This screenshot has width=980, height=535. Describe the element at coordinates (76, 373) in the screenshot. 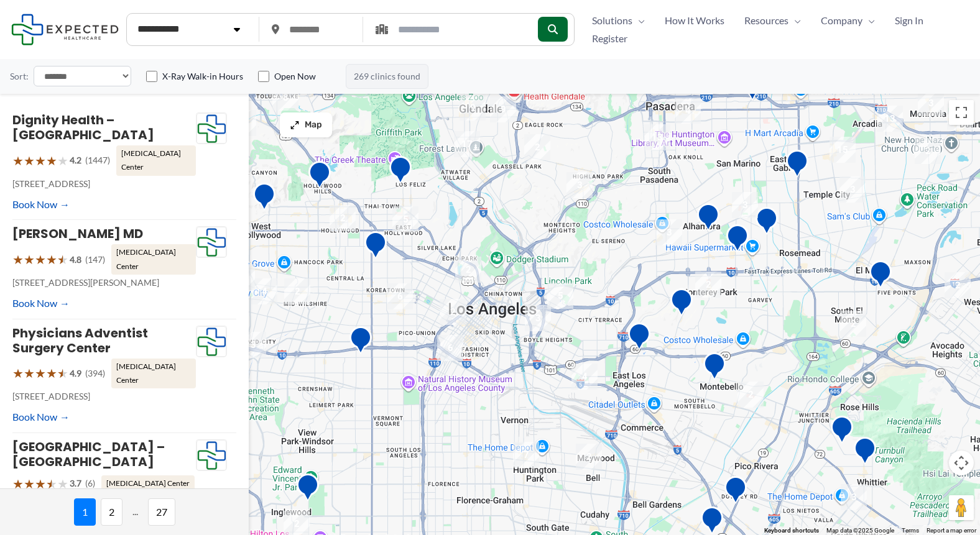

I see `span: 4.9` at that location.